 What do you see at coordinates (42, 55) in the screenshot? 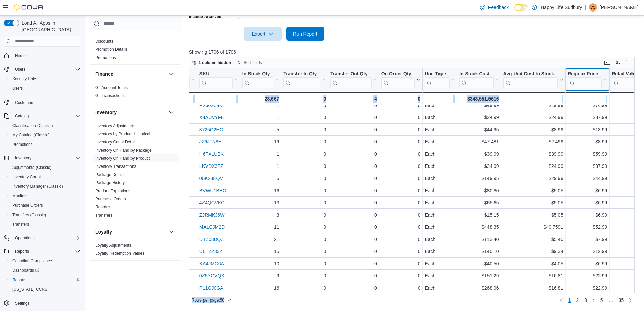
I see `button: Home` at bounding box center [42, 55].